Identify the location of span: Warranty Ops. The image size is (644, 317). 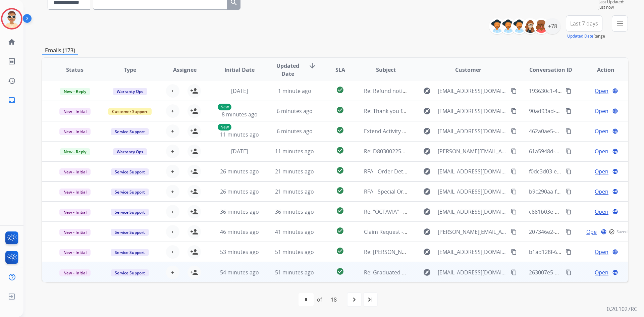
(130, 91).